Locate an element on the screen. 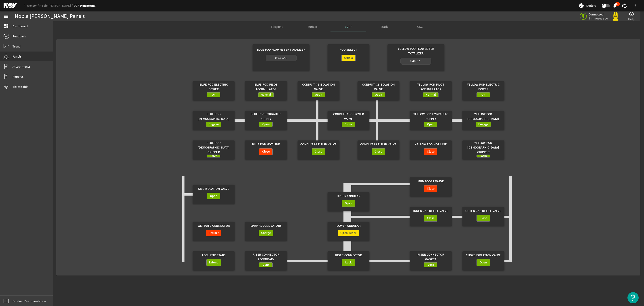  span: Attachments is located at coordinates (22, 66).